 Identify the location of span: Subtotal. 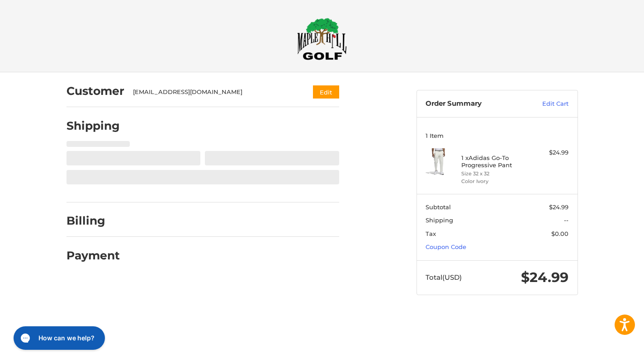
(438, 207).